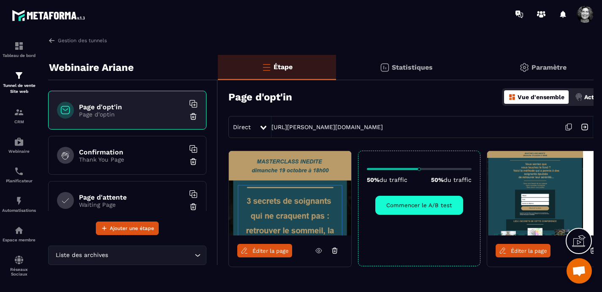 The height and width of the screenshot is (292, 602). I want to click on img: stats.20deebd0.svg, so click(385, 68).